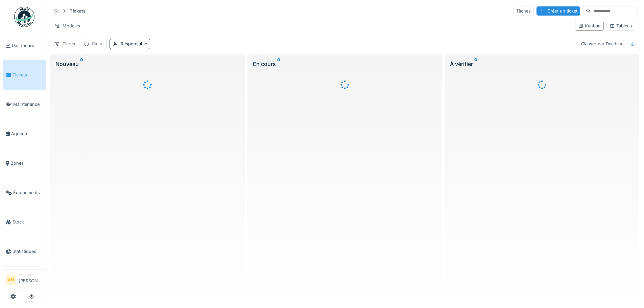 The height and width of the screenshot is (308, 644). I want to click on div: Responsable, so click(134, 44).